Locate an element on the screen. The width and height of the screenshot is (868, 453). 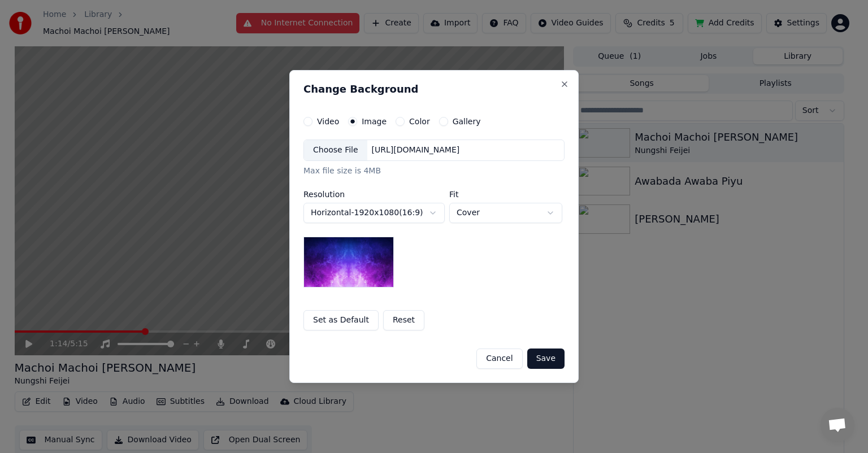
label: Video is located at coordinates (327, 121).